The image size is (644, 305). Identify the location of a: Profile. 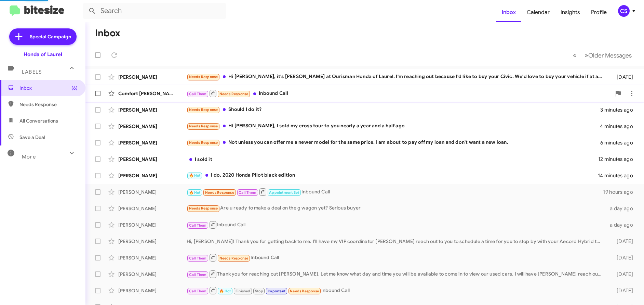
(598, 12).